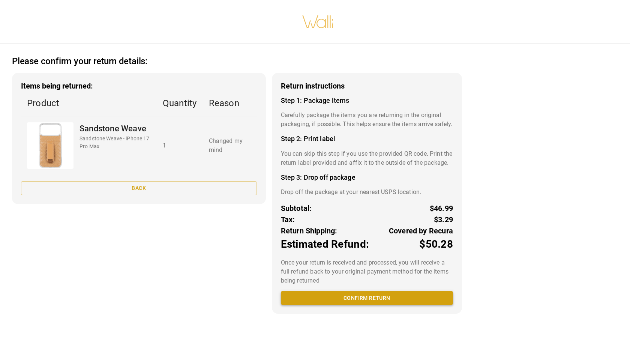 Image resolution: width=630 pixels, height=364 pixels. Describe the element at coordinates (367, 139) in the screenshot. I see `h4: Step 2: Print label` at that location.